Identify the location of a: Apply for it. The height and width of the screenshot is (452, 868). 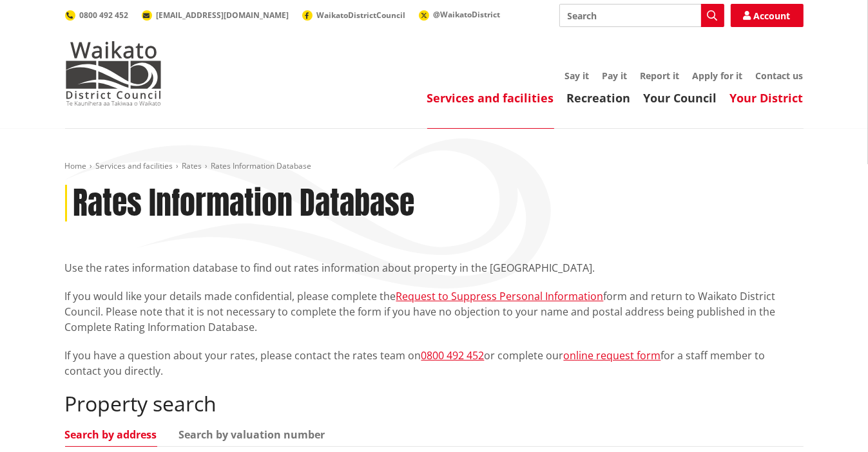
(718, 75).